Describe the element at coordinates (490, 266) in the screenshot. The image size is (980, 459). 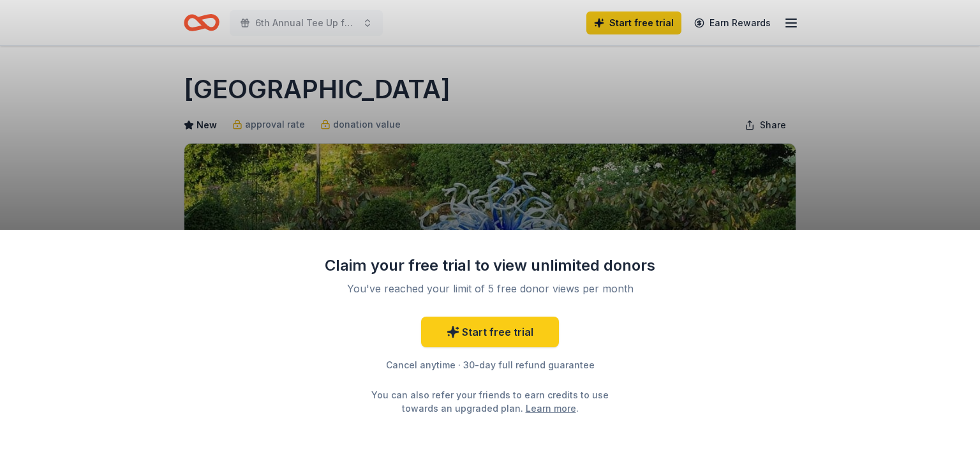
I see `div: Claim your free trial to view unlimited donors` at that location.